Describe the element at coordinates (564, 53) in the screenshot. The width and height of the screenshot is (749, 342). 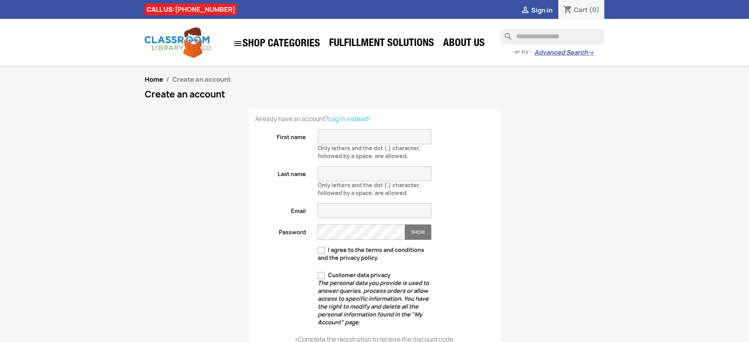
I see `a: Advanced Search→` at that location.